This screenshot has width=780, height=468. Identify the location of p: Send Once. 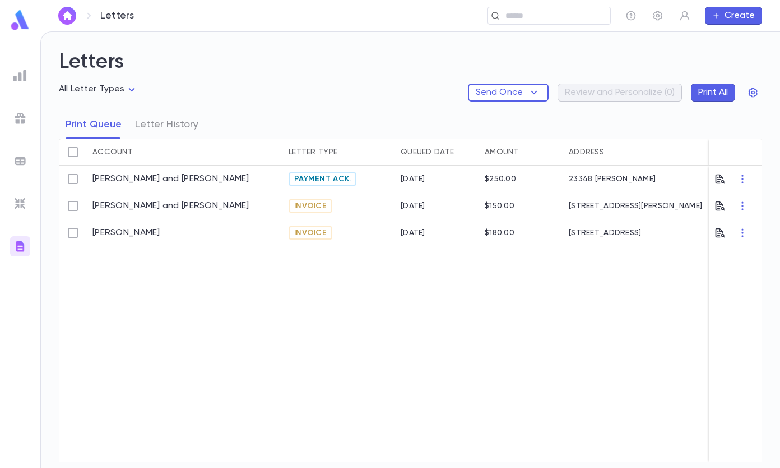
(500, 93).